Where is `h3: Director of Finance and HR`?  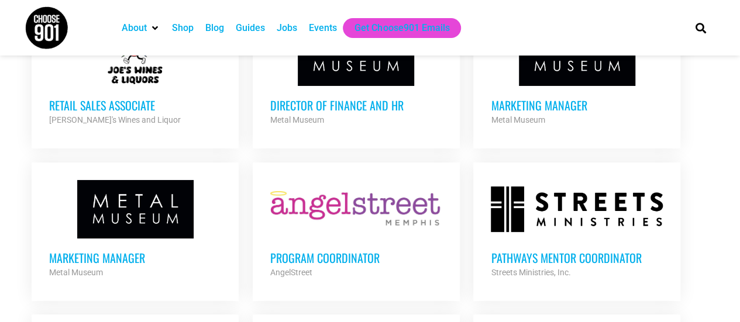
h3: Director of Finance and HR is located at coordinates (356, 105).